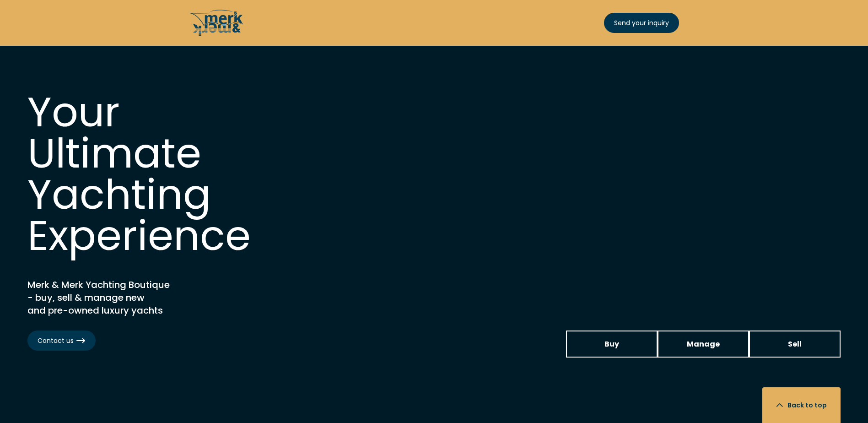 This screenshot has height=423, width=868. What do you see at coordinates (61, 340) in the screenshot?
I see `span: Contact us` at bounding box center [61, 340].